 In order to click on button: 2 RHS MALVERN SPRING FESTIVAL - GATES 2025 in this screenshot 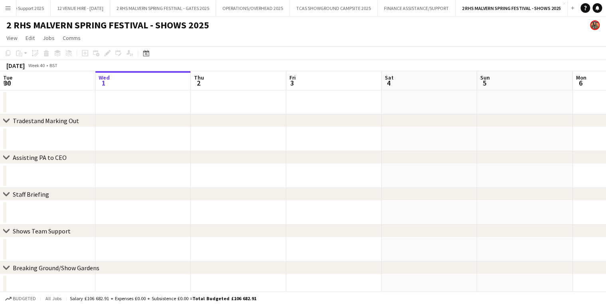, I will do `click(163, 8)`.